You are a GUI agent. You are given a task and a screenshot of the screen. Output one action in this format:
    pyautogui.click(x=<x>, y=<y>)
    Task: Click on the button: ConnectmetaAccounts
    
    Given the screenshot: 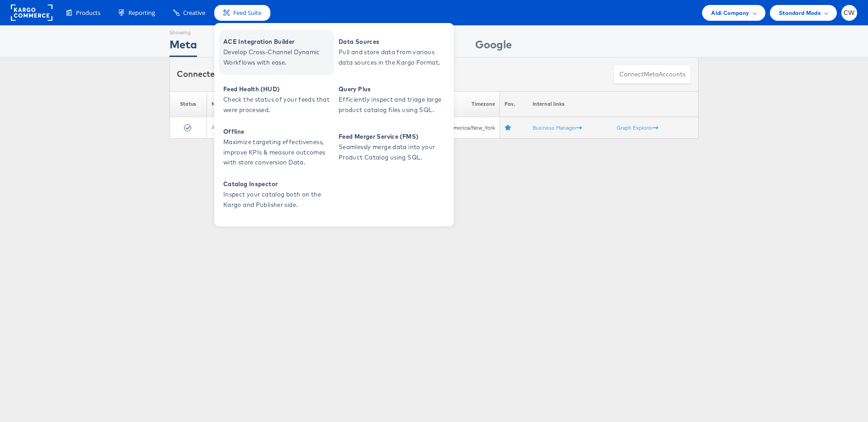 What is the action you would take?
    pyautogui.click(x=652, y=74)
    